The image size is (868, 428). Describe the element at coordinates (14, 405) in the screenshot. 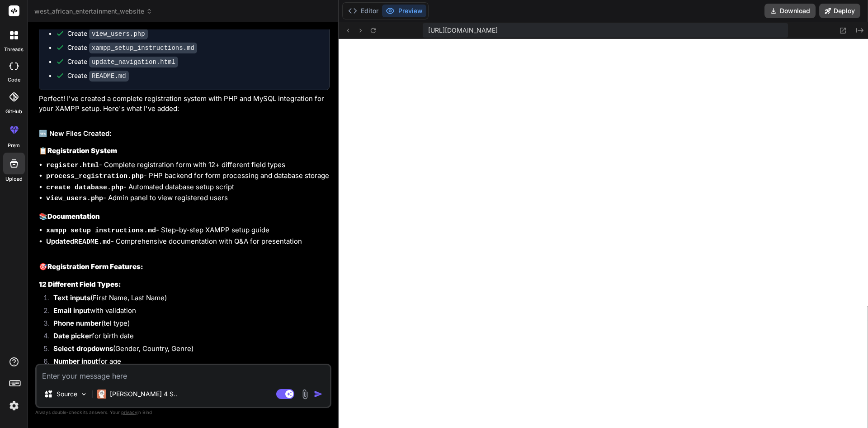

I see `img: settings` at that location.